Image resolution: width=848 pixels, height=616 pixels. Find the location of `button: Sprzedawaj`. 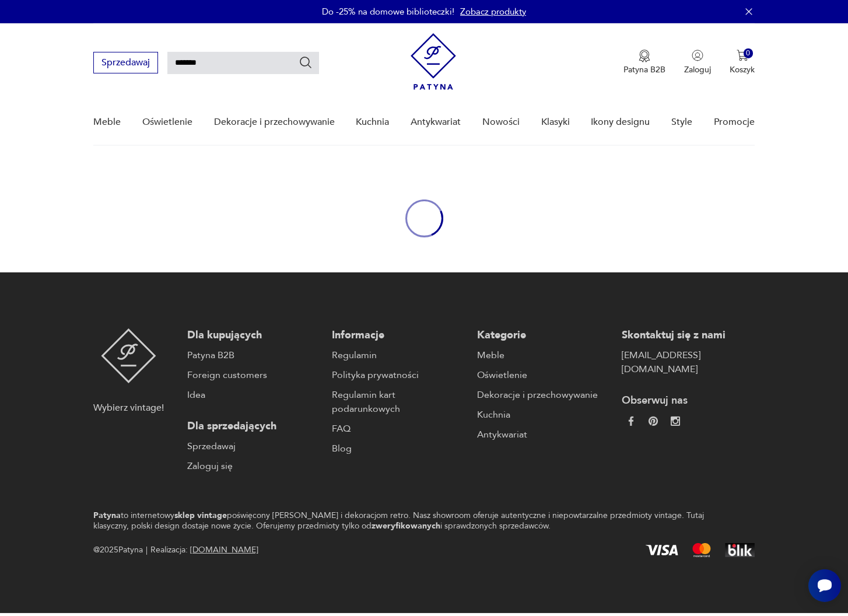

button: Sprzedawaj is located at coordinates (125, 62).